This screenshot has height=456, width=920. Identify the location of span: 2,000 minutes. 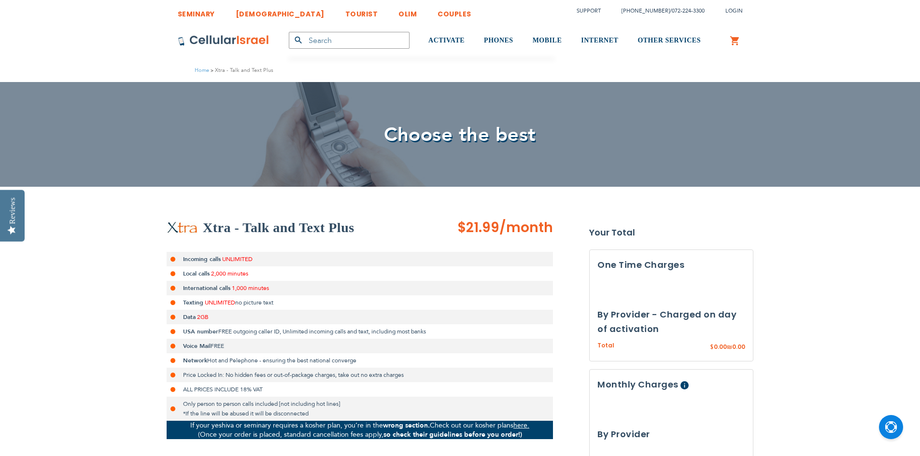
(229, 274).